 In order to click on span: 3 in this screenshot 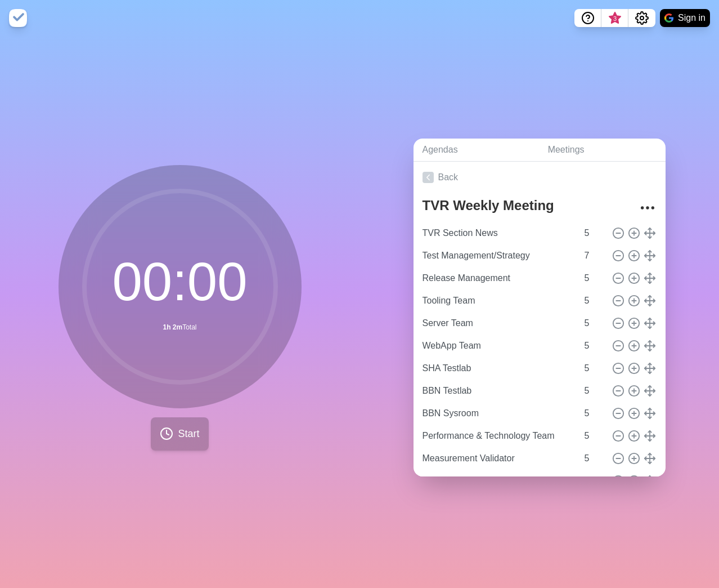, I will do `click(616, 18)`.